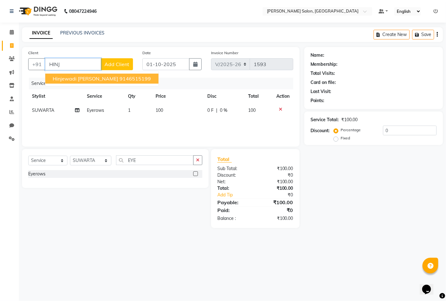 The height and width of the screenshot is (301, 446). I want to click on label: Client, so click(33, 53).